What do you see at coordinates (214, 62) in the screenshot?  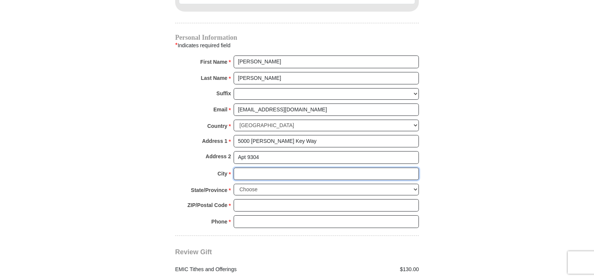 I see `strong: First Name` at bounding box center [214, 62].